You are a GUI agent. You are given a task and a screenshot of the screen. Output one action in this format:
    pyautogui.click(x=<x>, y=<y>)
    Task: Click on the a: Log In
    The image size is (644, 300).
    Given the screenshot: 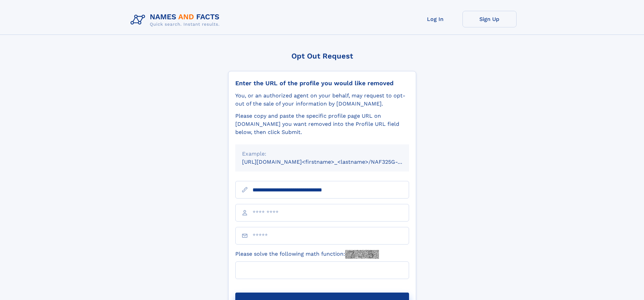 What is the action you would take?
    pyautogui.click(x=435, y=19)
    